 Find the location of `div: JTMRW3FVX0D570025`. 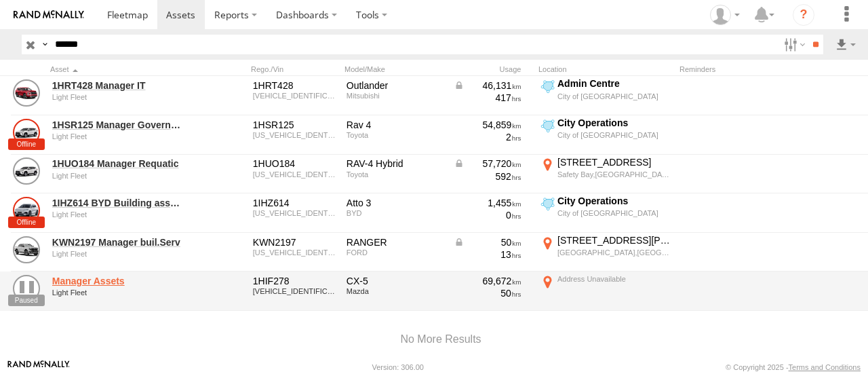

div: JTMRW3FVX0D570025 is located at coordinates (295, 135).